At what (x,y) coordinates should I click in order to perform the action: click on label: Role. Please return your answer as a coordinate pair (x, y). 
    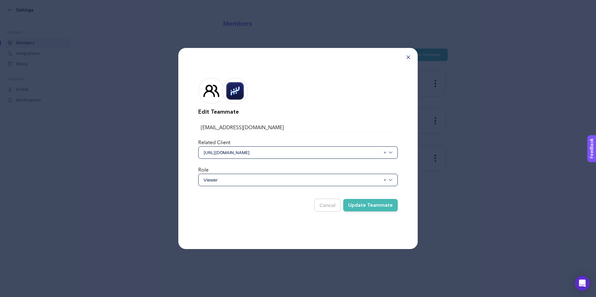
    Looking at the image, I should click on (203, 170).